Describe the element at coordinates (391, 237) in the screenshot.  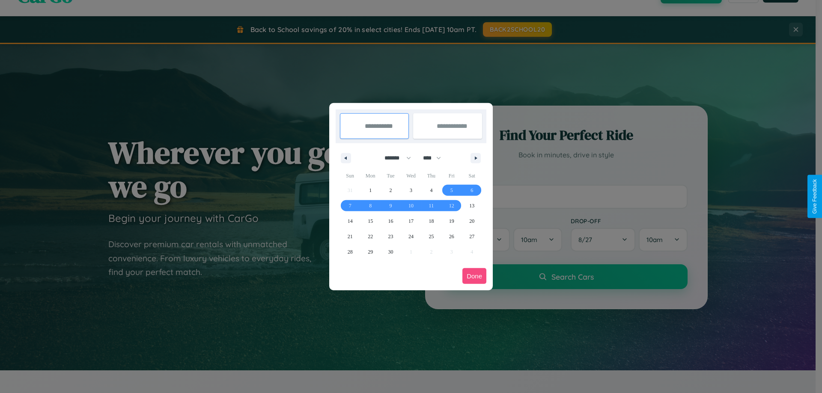
I see `span: 23` at that location.